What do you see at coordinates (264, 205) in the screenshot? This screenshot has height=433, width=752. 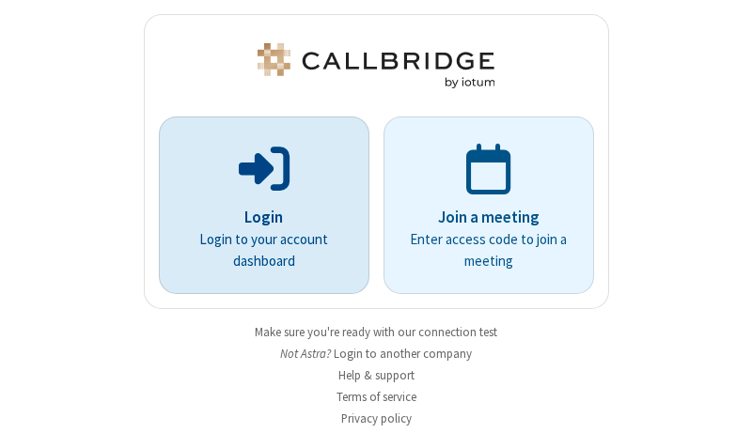 I see `button: LoginLogin to your account dashboard` at bounding box center [264, 205].